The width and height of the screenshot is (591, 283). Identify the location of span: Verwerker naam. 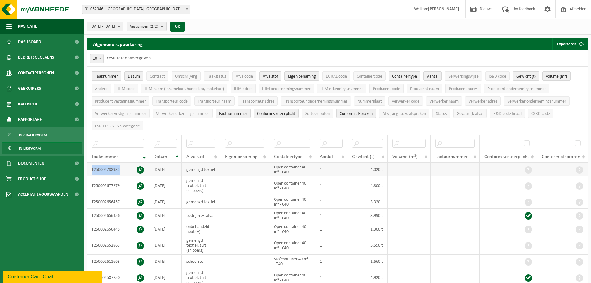
(444, 101).